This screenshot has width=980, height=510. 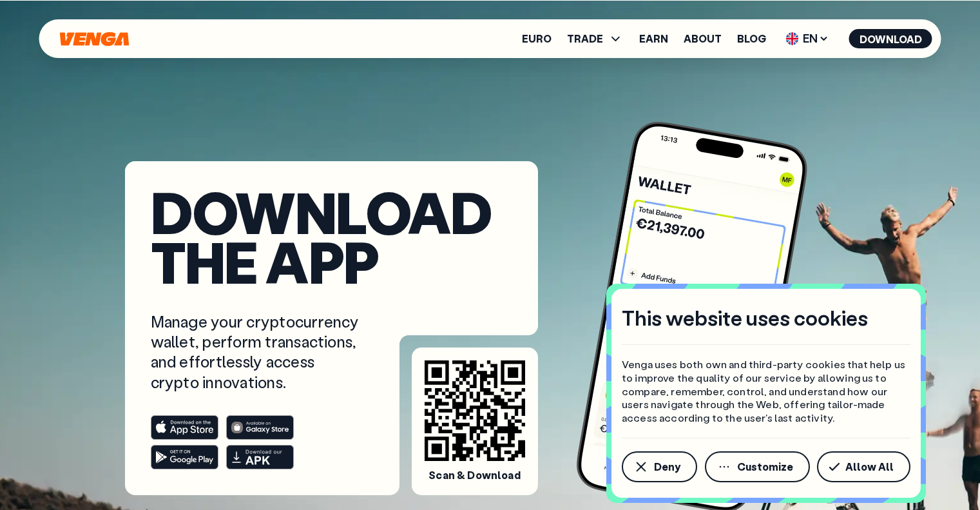 I want to click on span: Deny, so click(x=667, y=467).